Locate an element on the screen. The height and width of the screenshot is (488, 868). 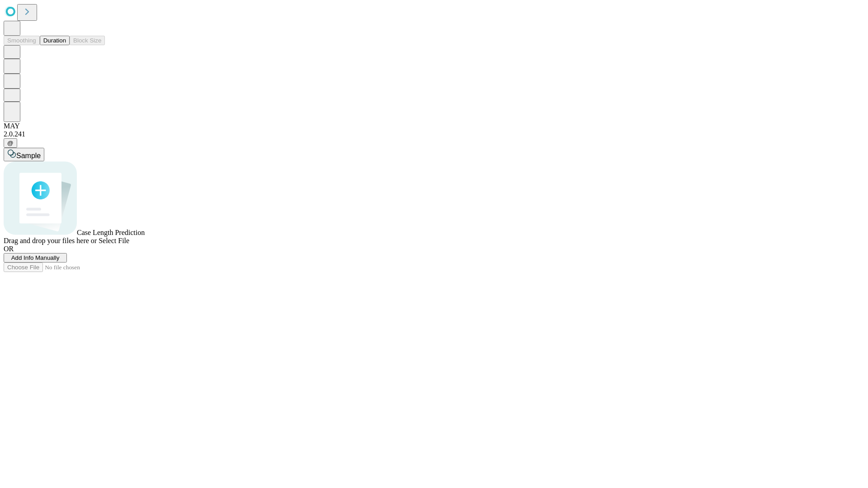
span: Drag and drop your files here or is located at coordinates (50, 241).